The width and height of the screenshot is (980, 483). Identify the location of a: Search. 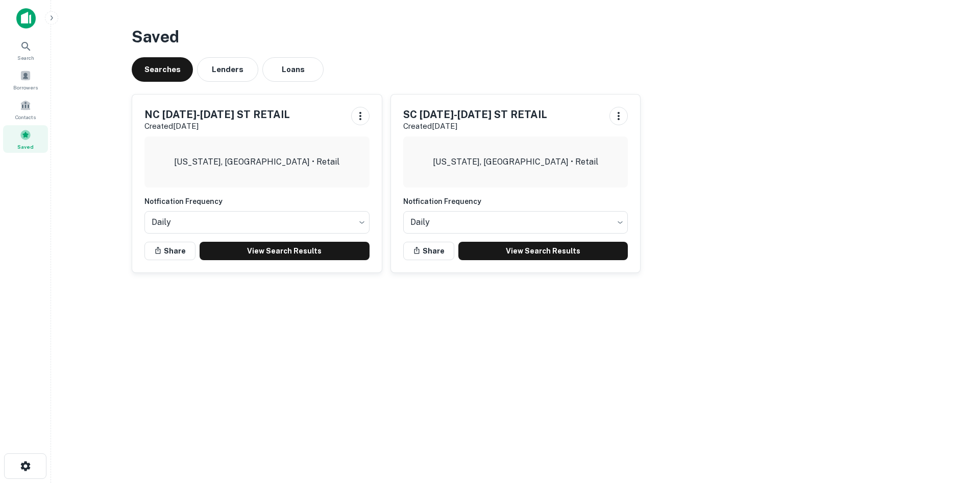
(25, 50).